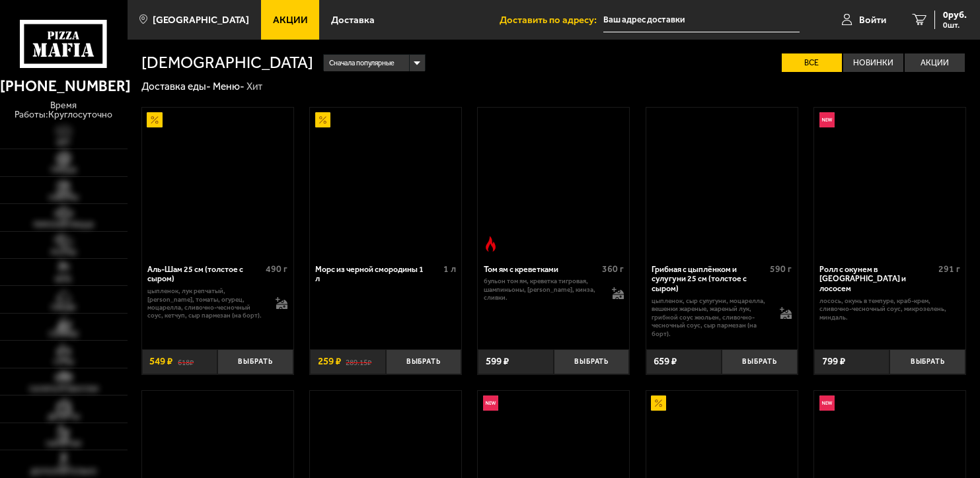 The image size is (980, 478). What do you see at coordinates (833, 361) in the screenshot?
I see `span: 799 ₽` at bounding box center [833, 361].